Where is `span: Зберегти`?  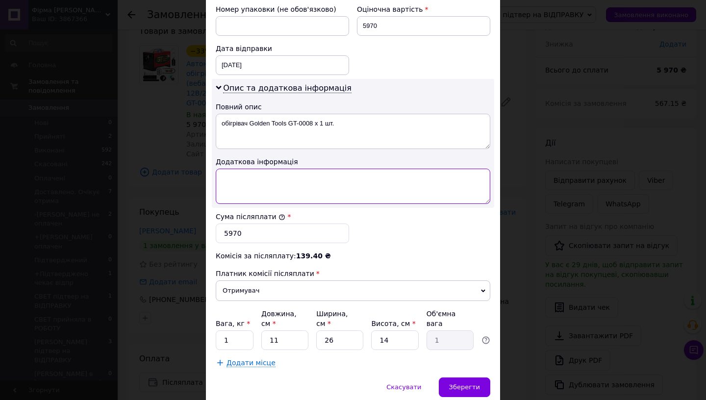
span: Зберегти is located at coordinates (464, 387).